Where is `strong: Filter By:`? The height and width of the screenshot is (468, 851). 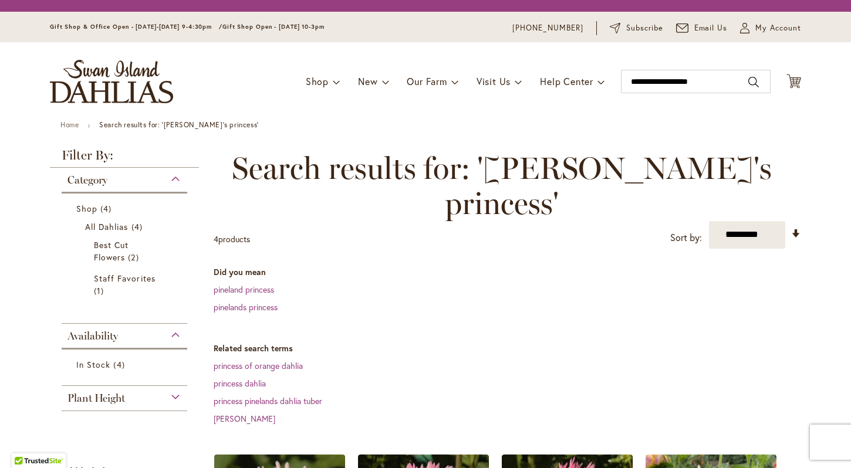 strong: Filter By: is located at coordinates (124, 158).